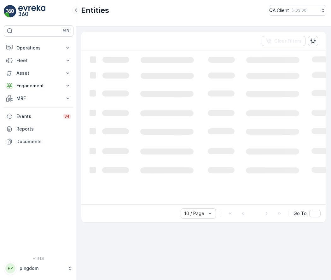 The height and width of the screenshot is (280, 331). I want to click on p: 34, so click(67, 116).